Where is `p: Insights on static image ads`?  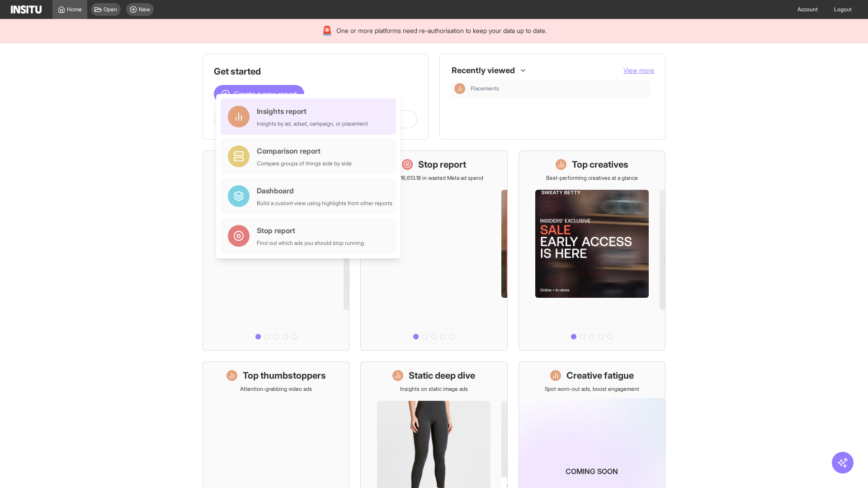
p: Insights on static image ads is located at coordinates (434, 389).